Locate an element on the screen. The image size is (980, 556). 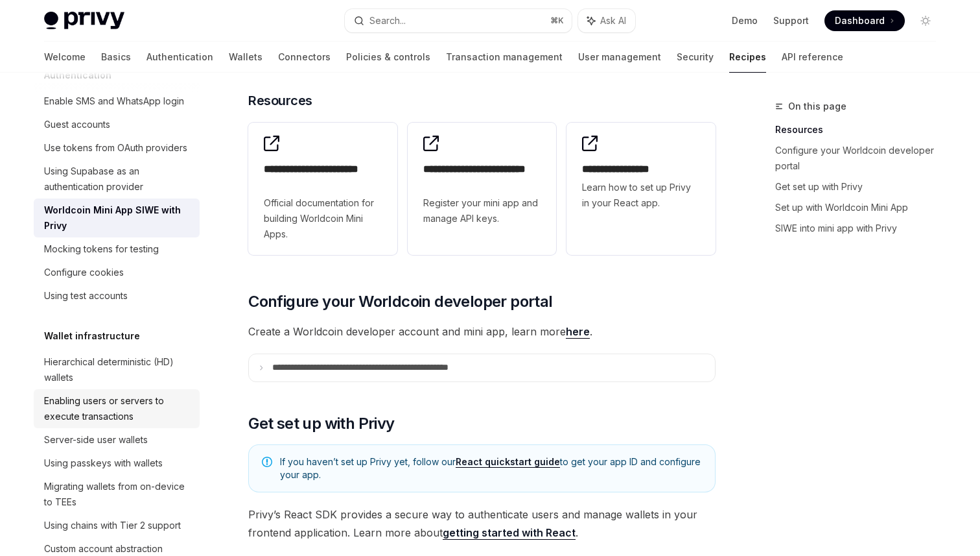
a: Authentication is located at coordinates (179, 57).